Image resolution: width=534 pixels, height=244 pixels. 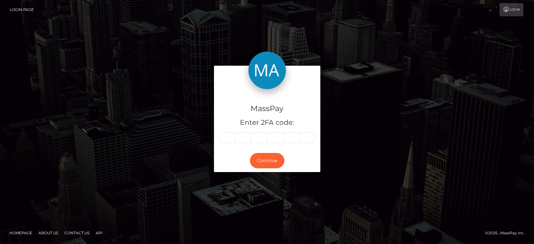 I want to click on img: MassPay, so click(x=267, y=70).